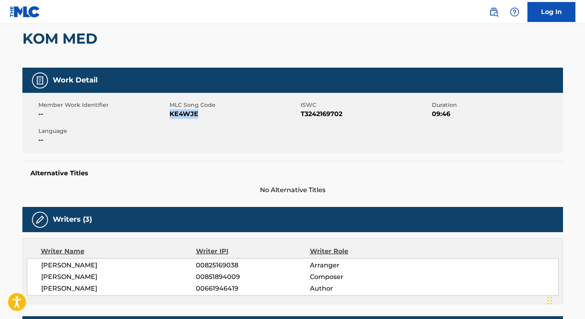 This screenshot has width=585, height=319. What do you see at coordinates (253, 277) in the screenshot?
I see `span: 00851894009` at bounding box center [253, 277].